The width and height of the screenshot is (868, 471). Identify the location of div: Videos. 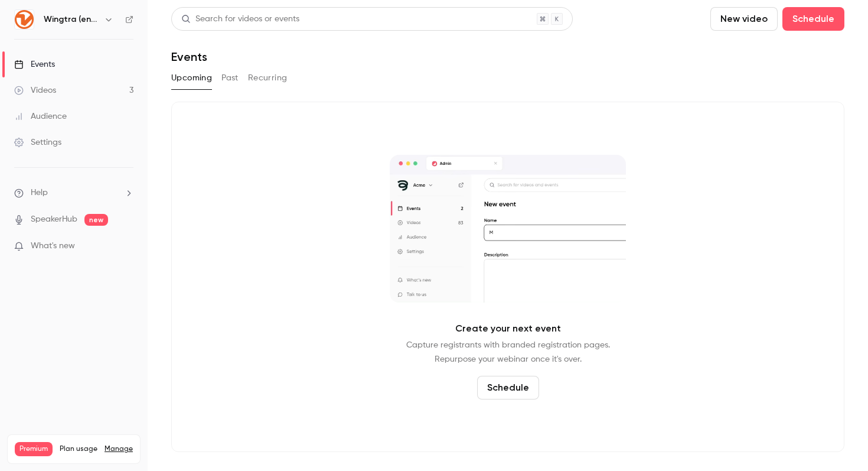
(35, 90).